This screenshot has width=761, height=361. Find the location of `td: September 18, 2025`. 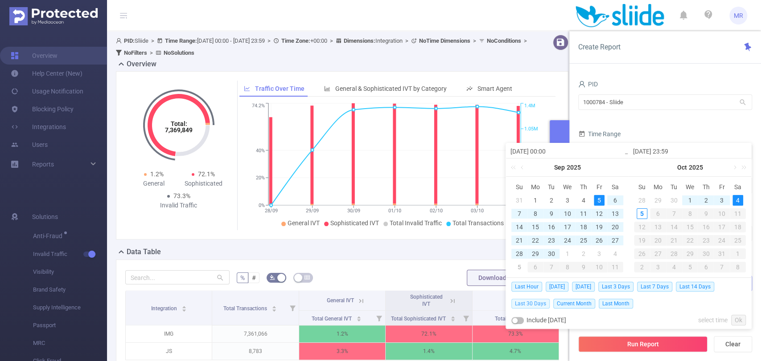

td: September 18, 2025 is located at coordinates (583, 227).